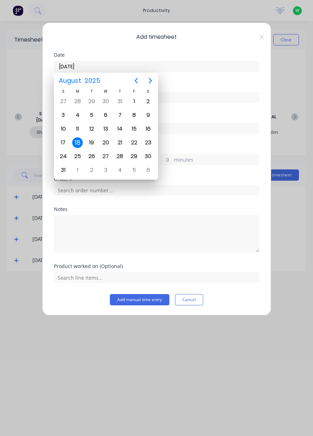 The height and width of the screenshot is (436, 313). What do you see at coordinates (148, 129) in the screenshot?
I see `div: Saturday, August 16, 2025` at bounding box center [148, 129].